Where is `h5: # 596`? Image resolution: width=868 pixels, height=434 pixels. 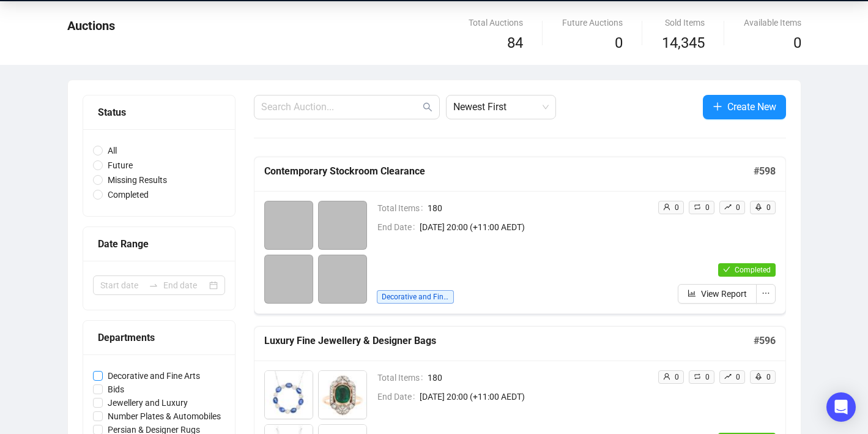
h5: # 596 is located at coordinates (764, 341).